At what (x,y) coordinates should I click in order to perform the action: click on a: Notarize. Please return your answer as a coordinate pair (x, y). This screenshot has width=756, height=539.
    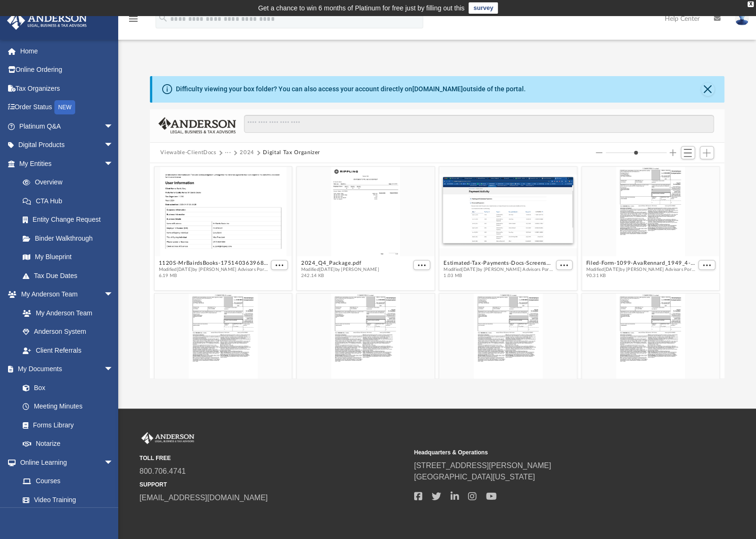
    Looking at the image, I should click on (68, 444).